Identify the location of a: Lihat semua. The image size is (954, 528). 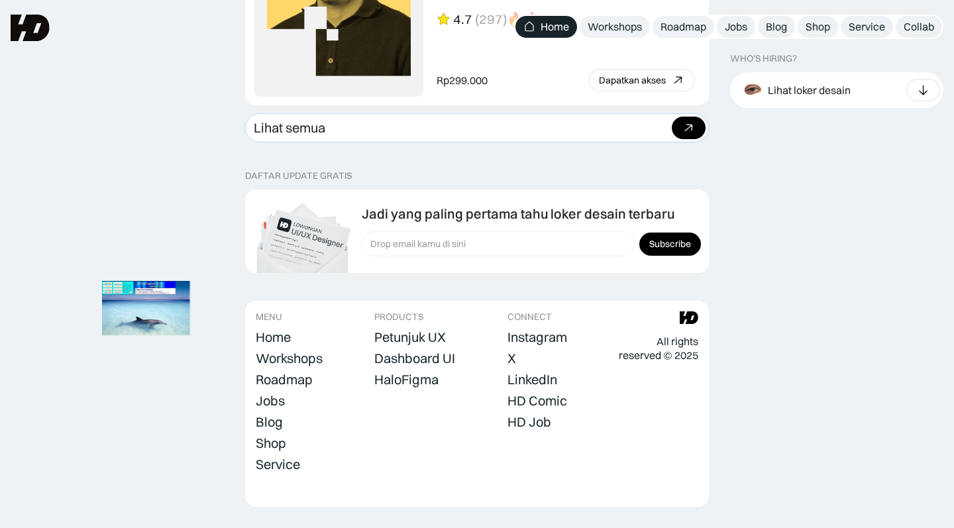
(477, 128).